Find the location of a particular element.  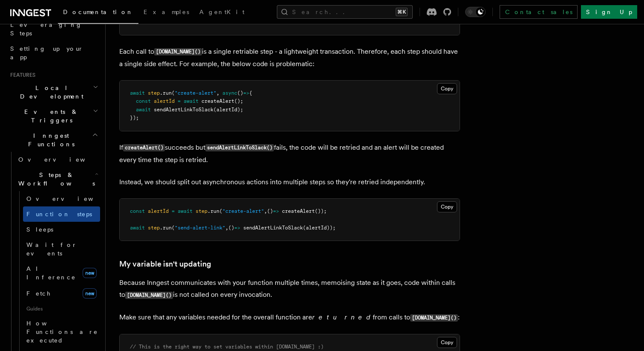

span: async is located at coordinates (230, 93).